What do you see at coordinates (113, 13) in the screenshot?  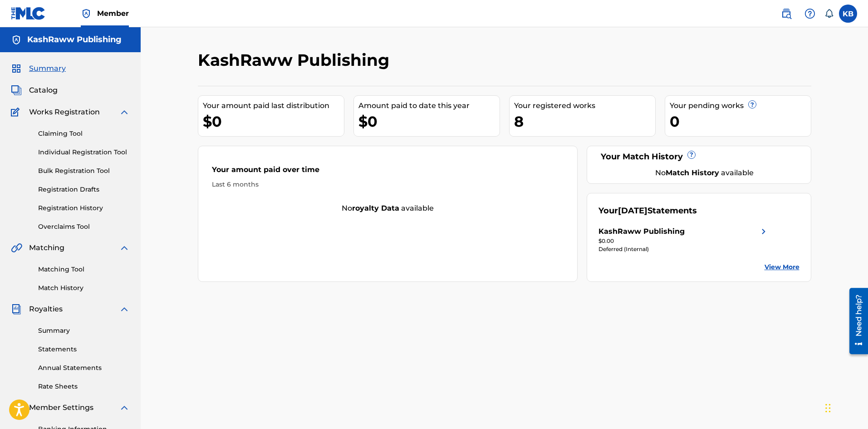 I see `span: Member` at bounding box center [113, 13].